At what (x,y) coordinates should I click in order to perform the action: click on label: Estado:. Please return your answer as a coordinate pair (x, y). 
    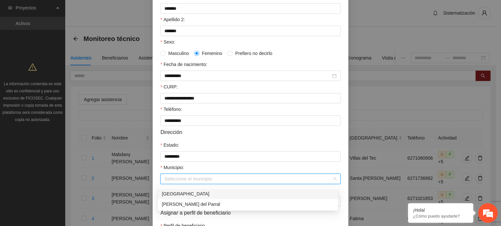
    Looking at the image, I should click on (169, 145).